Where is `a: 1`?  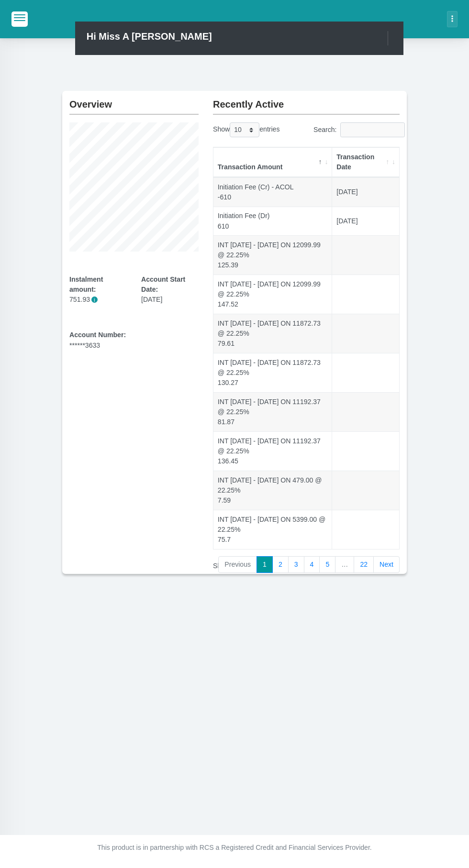
a: 1 is located at coordinates (264, 564).